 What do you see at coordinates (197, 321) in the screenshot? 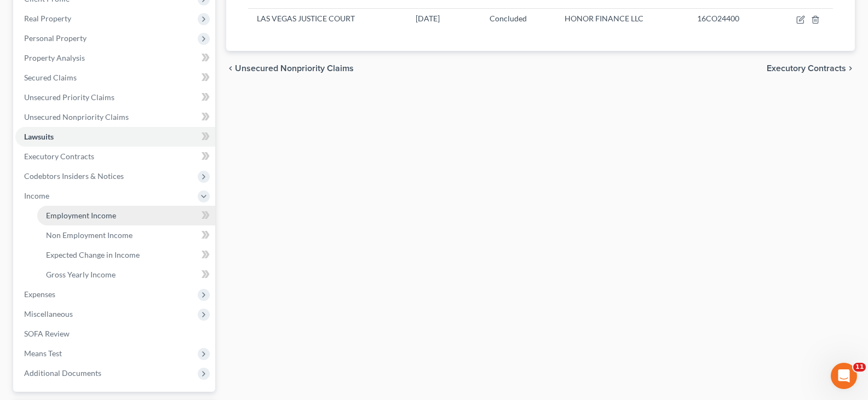
I see `button: Send a message…` at bounding box center [197, 321].